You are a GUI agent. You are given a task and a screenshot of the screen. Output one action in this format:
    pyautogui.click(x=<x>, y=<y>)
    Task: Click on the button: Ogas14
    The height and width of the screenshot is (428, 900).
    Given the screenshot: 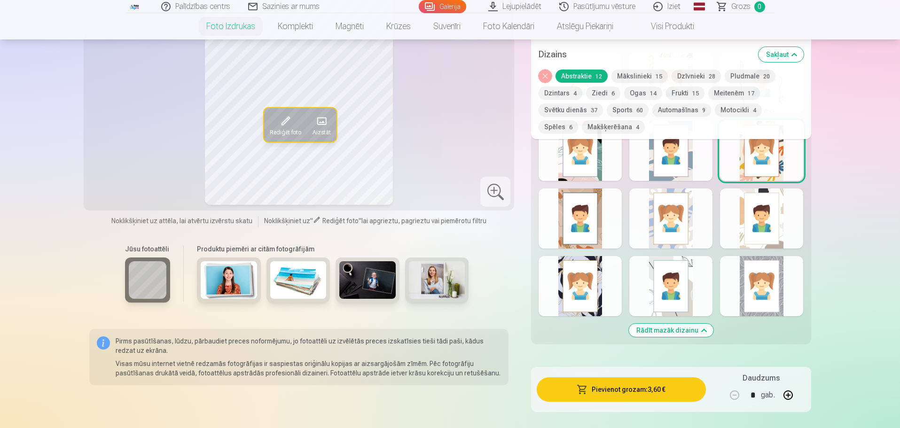 What is the action you would take?
    pyautogui.click(x=643, y=93)
    